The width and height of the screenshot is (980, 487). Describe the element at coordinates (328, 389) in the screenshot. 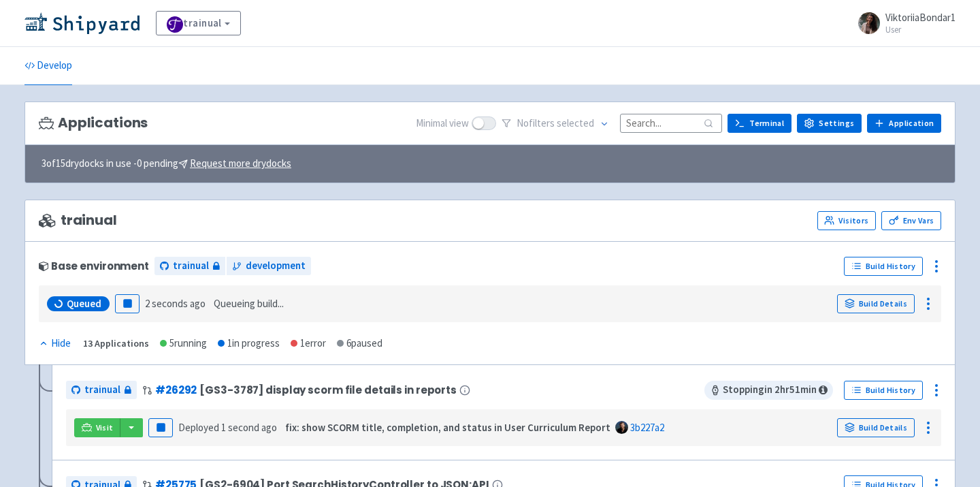

I see `span: [GS3-3787] display scorm file details in reports` at that location.